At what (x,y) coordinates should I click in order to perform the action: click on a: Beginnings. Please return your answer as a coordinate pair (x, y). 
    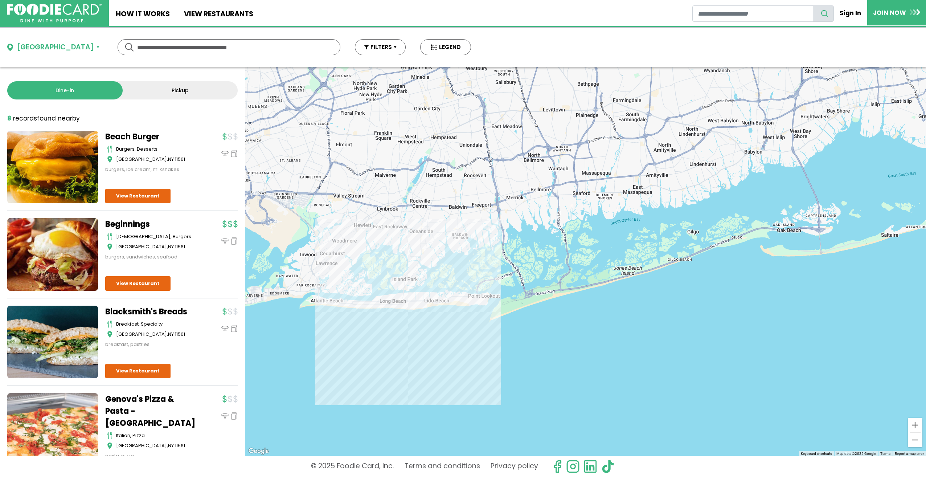
    Looking at the image, I should click on (151, 224).